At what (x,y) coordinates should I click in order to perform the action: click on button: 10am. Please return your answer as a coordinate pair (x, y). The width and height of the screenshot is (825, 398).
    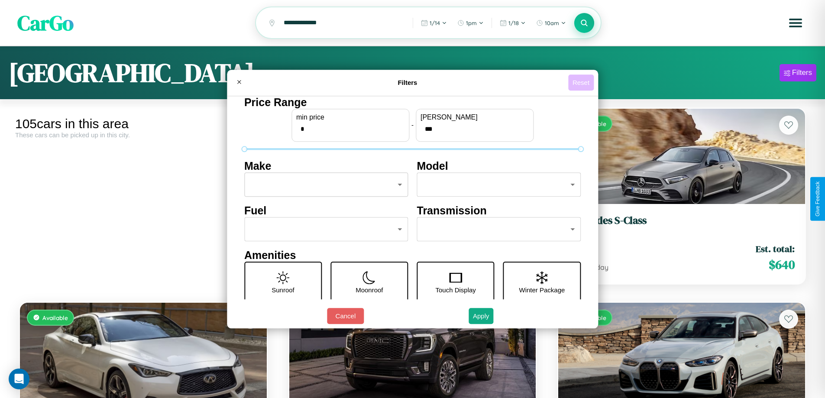
    Looking at the image, I should click on (551, 23).